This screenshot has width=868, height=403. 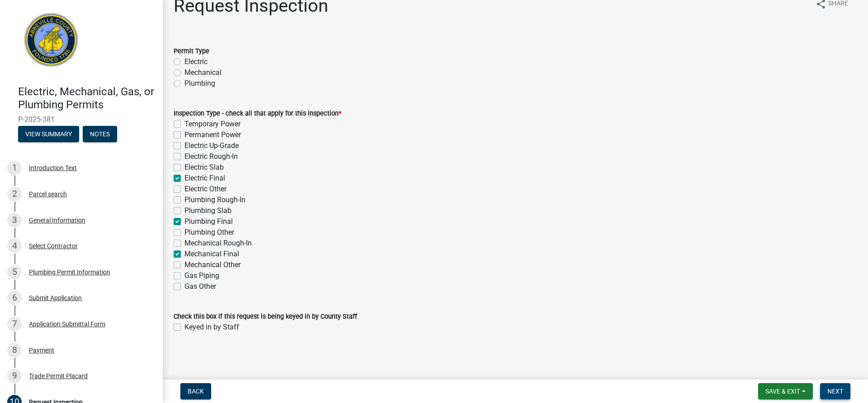 What do you see at coordinates (14, 351) in the screenshot?
I see `div: 8` at bounding box center [14, 351].